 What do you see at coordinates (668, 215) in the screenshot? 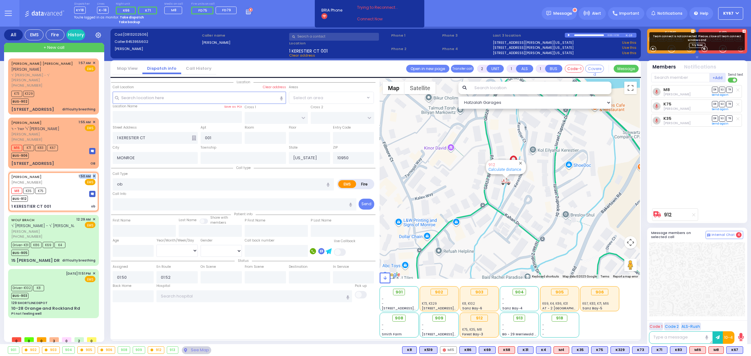
I see `a: 912` at bounding box center [668, 215].